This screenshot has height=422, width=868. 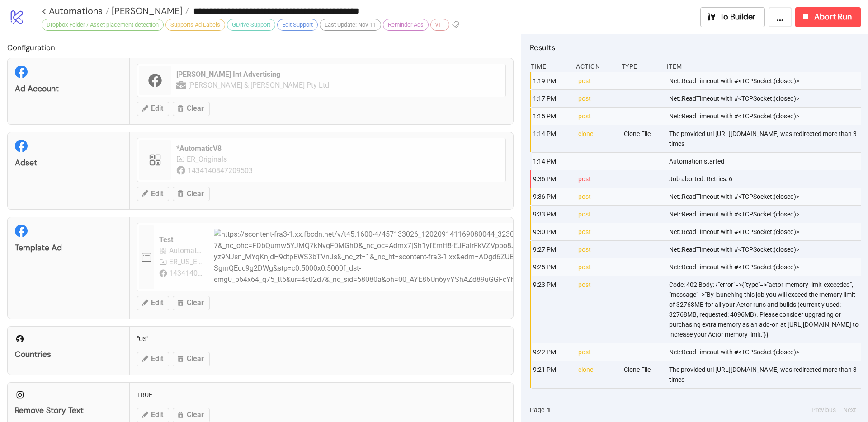 What do you see at coordinates (548, 410) in the screenshot?
I see `button: 1` at bounding box center [548, 410].